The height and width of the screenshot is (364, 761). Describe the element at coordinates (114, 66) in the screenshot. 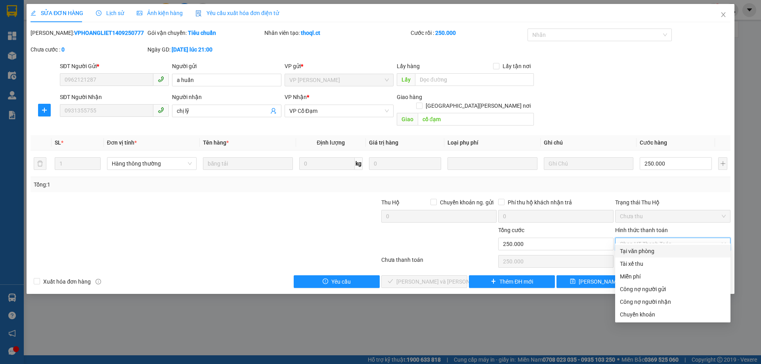

I see `div: SĐT Người Gửi` at that location.